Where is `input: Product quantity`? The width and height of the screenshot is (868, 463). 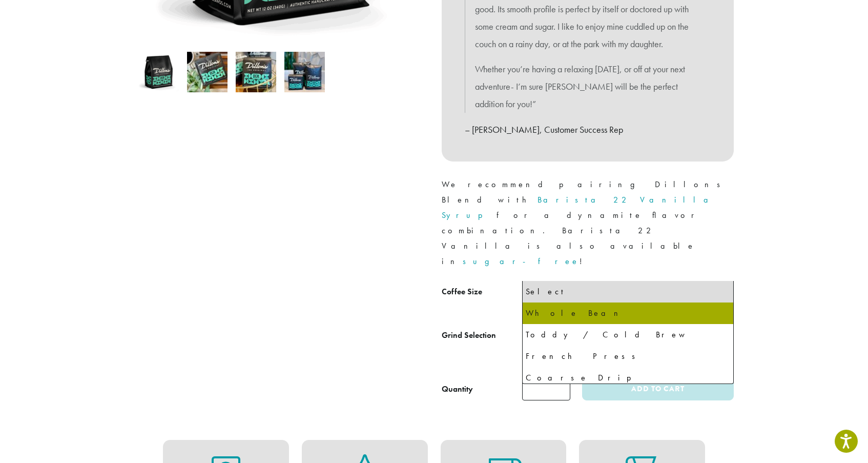 input: Product quantity is located at coordinates (546, 388).